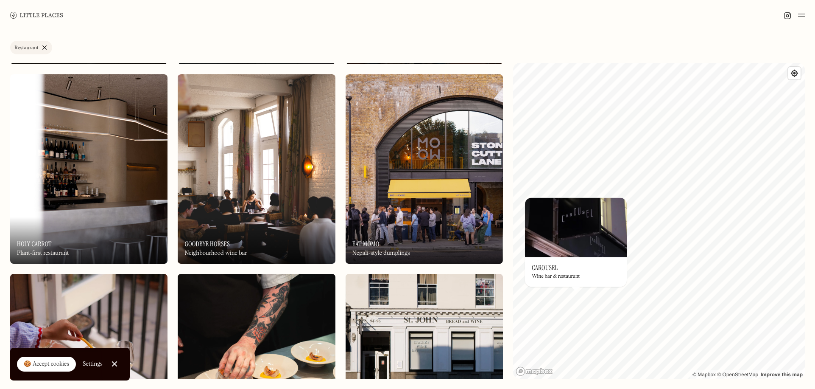 The image size is (815, 389). Describe the element at coordinates (256, 169) in the screenshot. I see `img: Goodbye Horses` at that location.